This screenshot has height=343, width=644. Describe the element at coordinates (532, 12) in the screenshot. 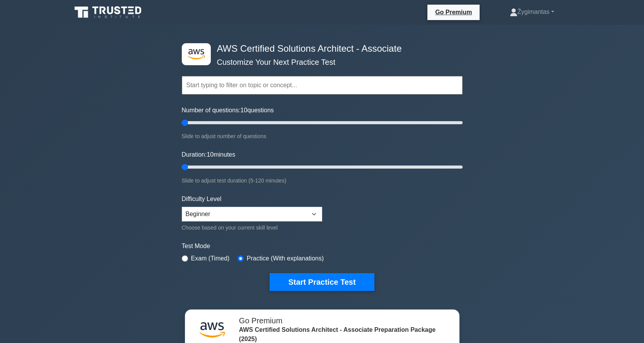

I see `a: Žygimantas` at that location.